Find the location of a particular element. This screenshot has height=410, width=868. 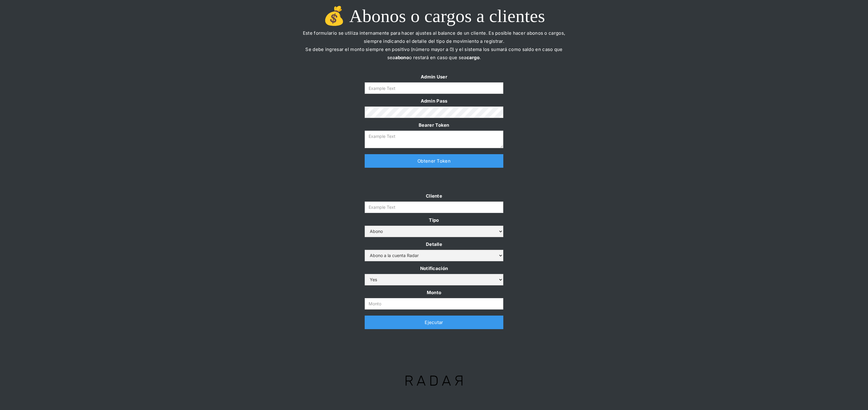

strong: cargo is located at coordinates (473, 57).